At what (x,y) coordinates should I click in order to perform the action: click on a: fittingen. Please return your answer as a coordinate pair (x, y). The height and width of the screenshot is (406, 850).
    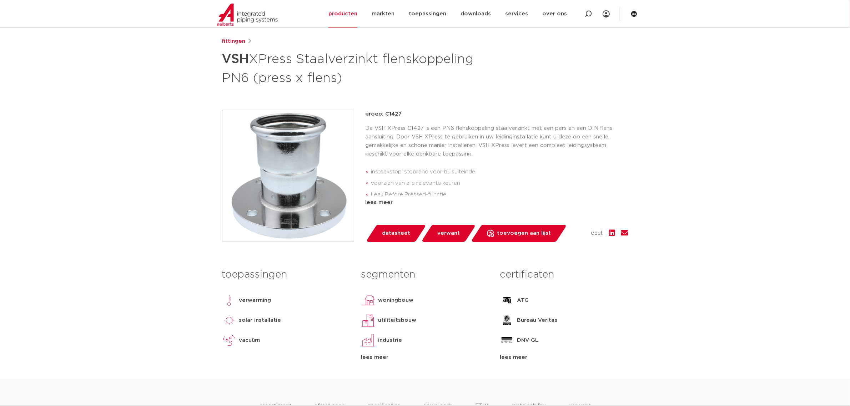
    Looking at the image, I should click on (234, 41).